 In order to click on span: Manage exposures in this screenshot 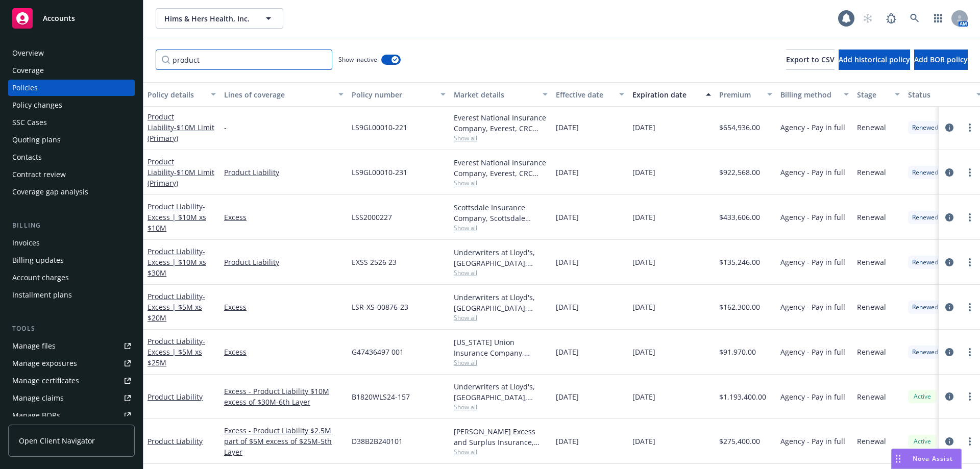, I will do `click(72, 363)`.